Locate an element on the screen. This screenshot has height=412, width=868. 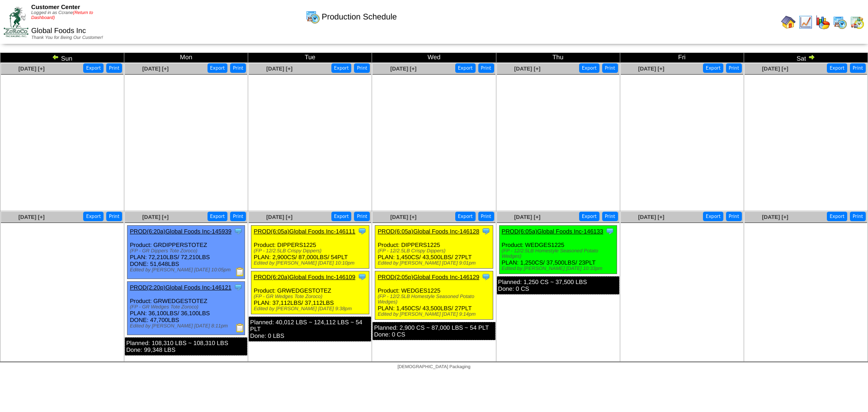
div: Planned: 2,900 CS ~ 87,000 LBS ~ 54 PLT Done: 0 CS is located at coordinates (434, 331).